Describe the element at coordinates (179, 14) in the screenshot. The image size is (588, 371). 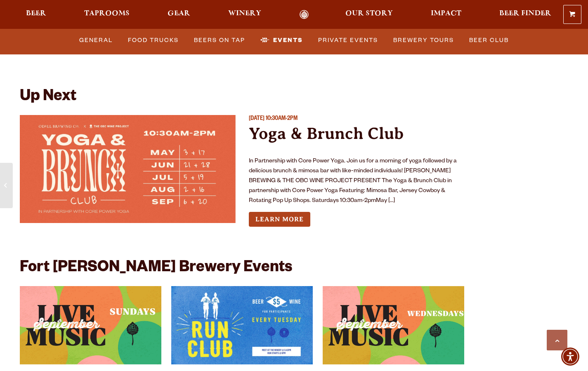
I see `a: Gear` at that location.